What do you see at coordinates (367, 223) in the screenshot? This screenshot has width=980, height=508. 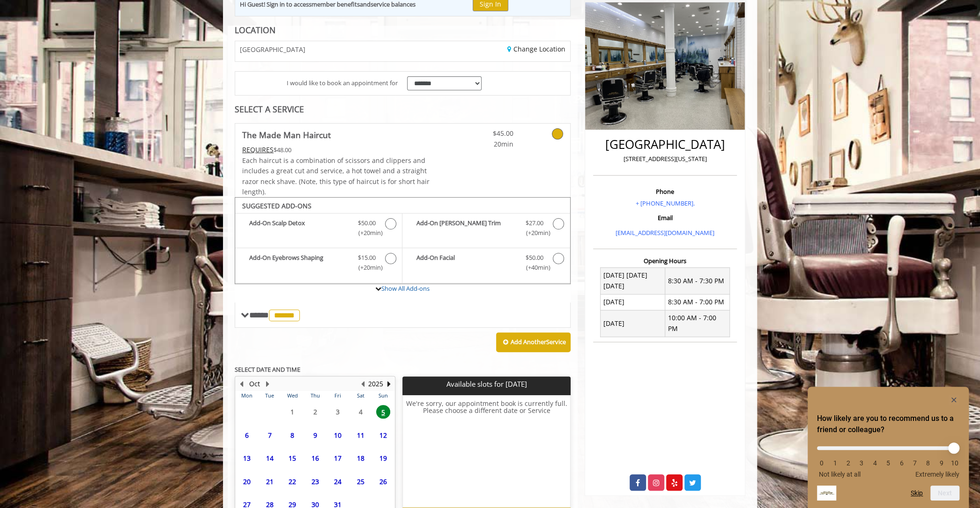 I see `span: $50.00` at bounding box center [367, 223].